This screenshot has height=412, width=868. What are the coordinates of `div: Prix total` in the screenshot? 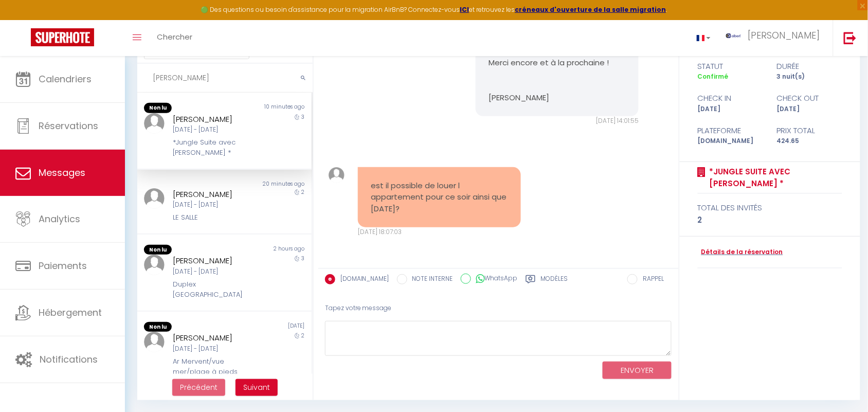 It's located at (809, 131).